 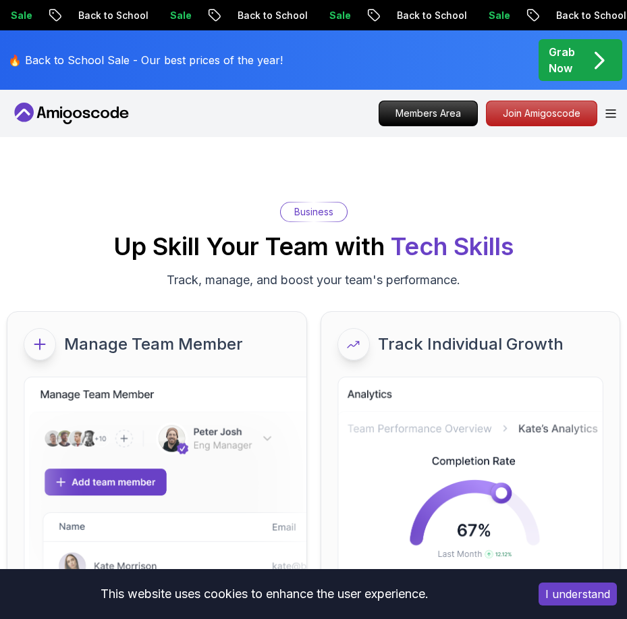 I want to click on p: Join Amigoscode, so click(x=541, y=113).